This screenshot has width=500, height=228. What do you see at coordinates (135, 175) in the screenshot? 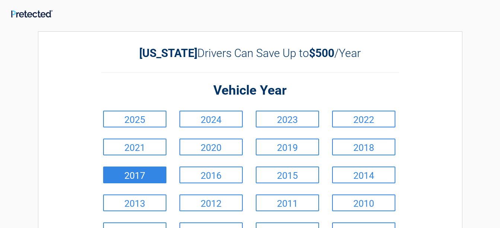
I see `a: 2017` at bounding box center [135, 175].